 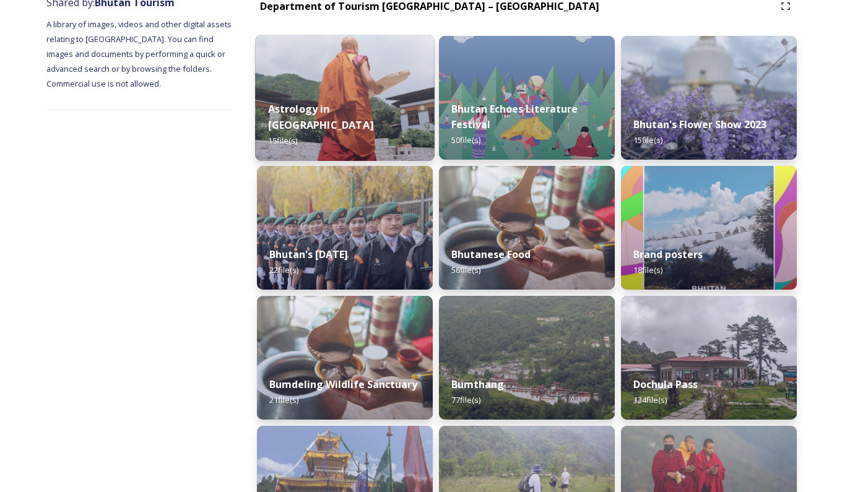 What do you see at coordinates (527, 228) in the screenshot?
I see `img: Bumdeling%2520090723%2520by%2520Amp%2520Sripimanwat-4.jpg` at bounding box center [527, 228].